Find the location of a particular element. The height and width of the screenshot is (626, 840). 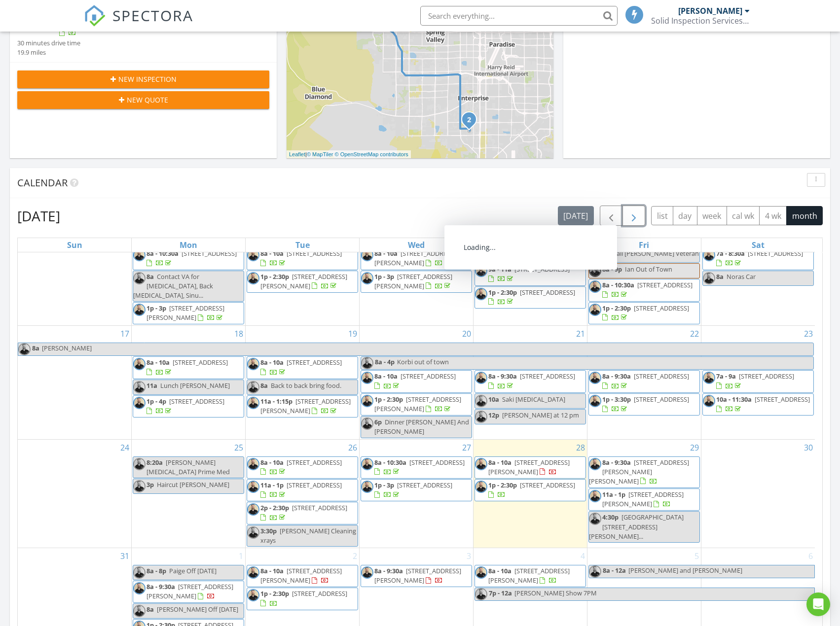

td: Go to August 23, 2025 is located at coordinates (757, 383).